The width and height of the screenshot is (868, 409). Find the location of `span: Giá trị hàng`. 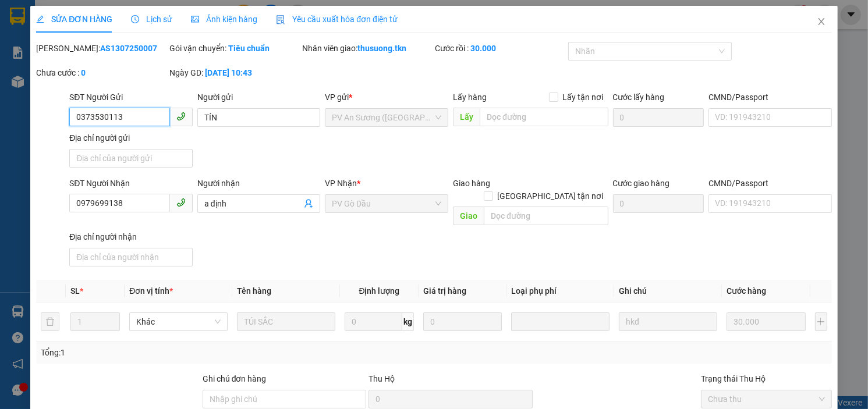

span: Giá trị hàng is located at coordinates (444, 291).